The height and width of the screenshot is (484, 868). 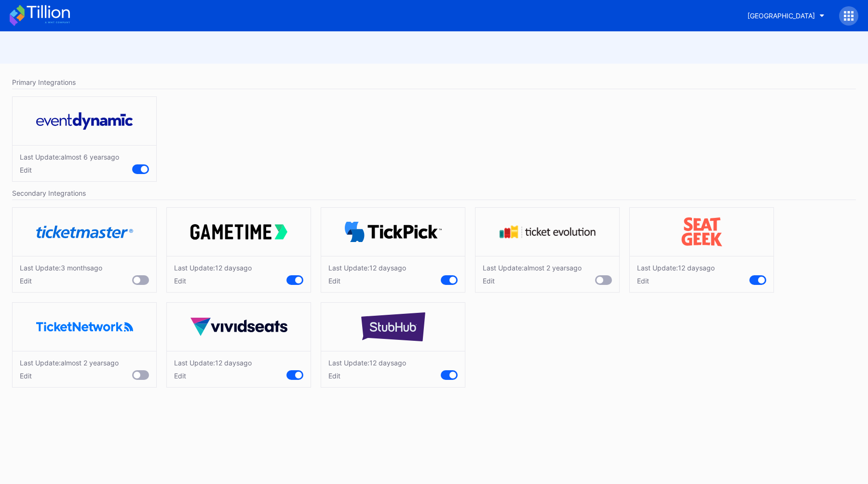 I want to click on img: ticketmaster.svg, so click(x=84, y=232).